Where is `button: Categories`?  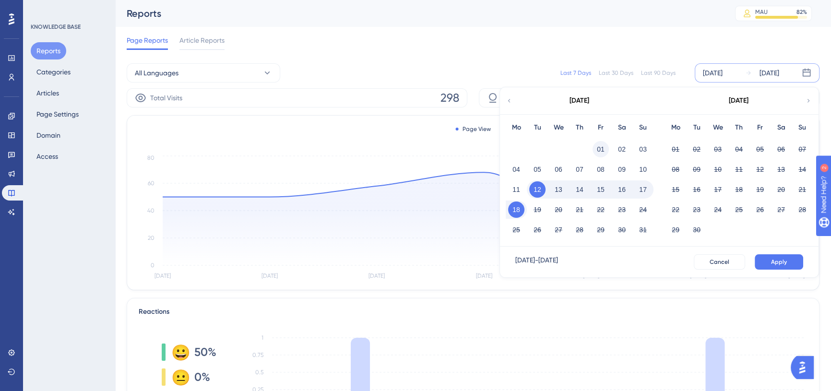 button: Categories is located at coordinates (53, 72).